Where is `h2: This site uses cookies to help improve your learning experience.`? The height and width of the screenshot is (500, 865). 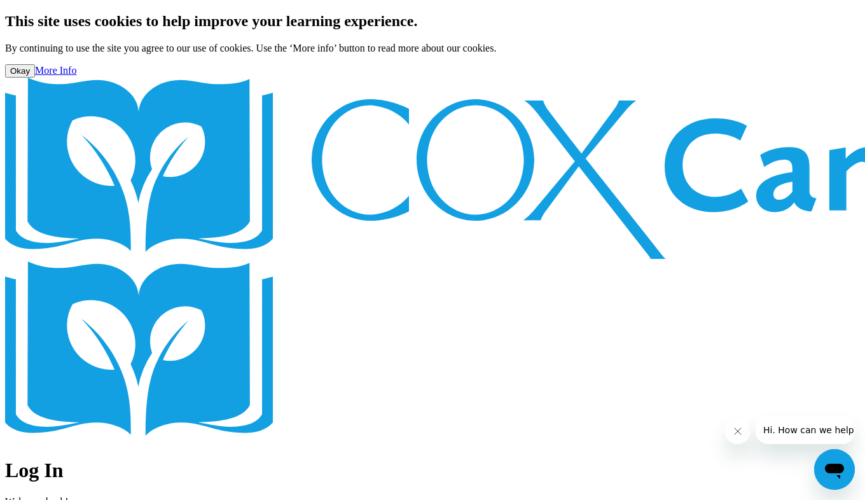
h2: This site uses cookies to help improve your learning experience. is located at coordinates (433, 21).